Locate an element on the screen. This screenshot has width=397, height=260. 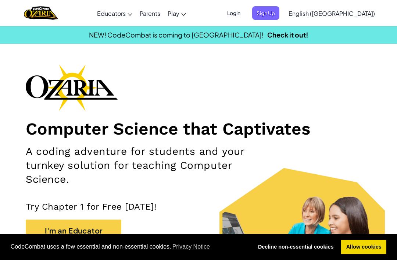
h1: Computer Science that Captivates is located at coordinates (199, 129).